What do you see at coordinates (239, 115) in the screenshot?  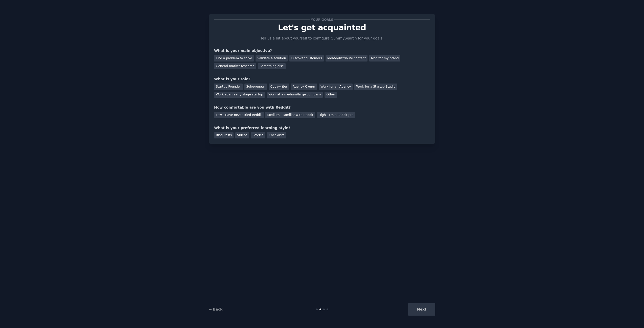 I see `div: Low - Have never tried Reddit` at bounding box center [239, 115].